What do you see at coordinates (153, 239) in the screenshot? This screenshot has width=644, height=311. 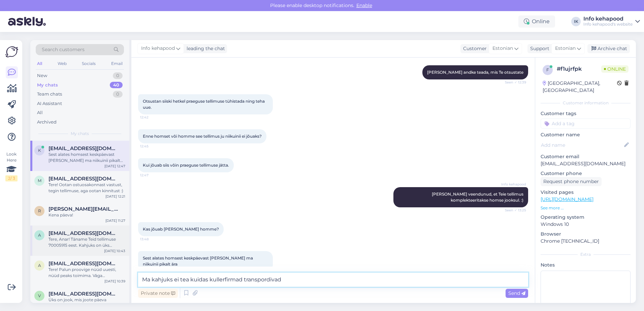 I see `span: 13:48` at bounding box center [153, 239].